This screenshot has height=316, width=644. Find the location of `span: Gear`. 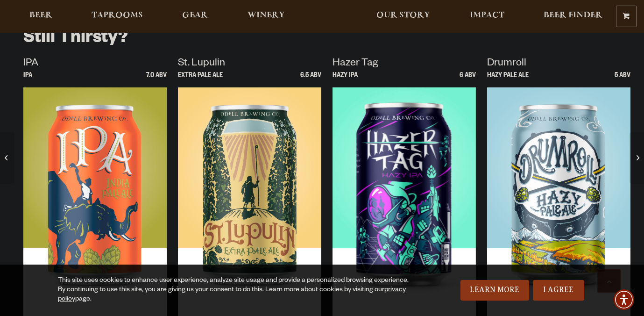

span: Gear is located at coordinates (195, 16).